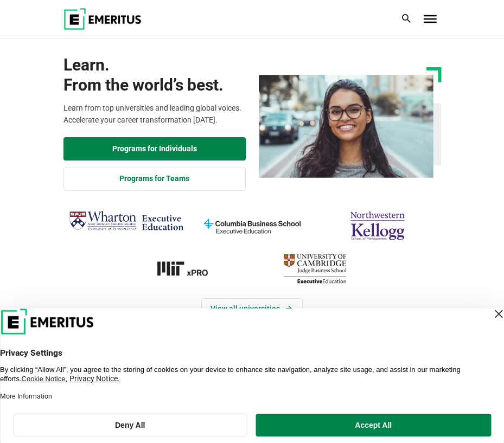 This screenshot has height=443, width=504. What do you see at coordinates (377, 226) in the screenshot?
I see `a: northwestern-kellogg` at bounding box center [377, 226].